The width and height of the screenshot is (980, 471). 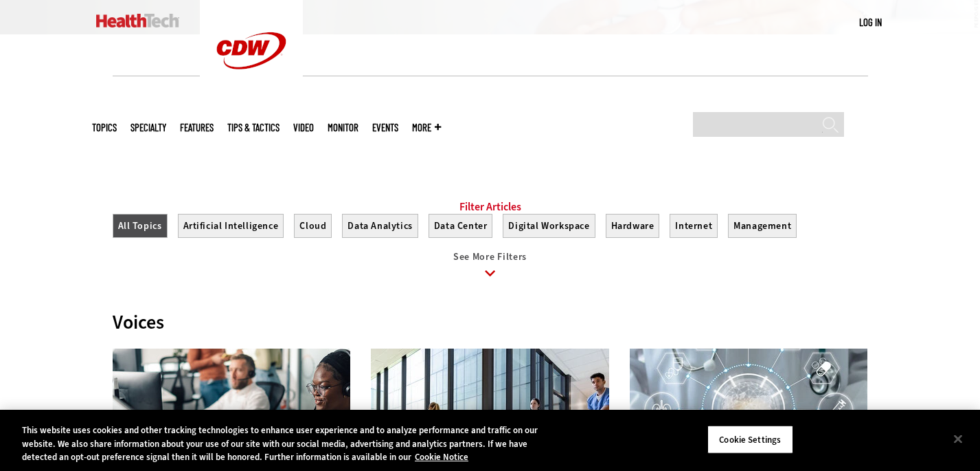 I want to click on div: Voices, so click(x=490, y=322).